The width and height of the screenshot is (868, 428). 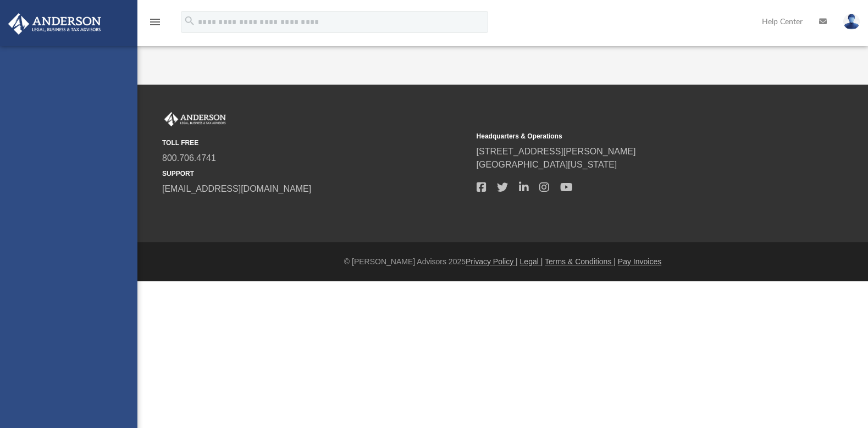 What do you see at coordinates (630, 136) in the screenshot?
I see `small: Headquarters & Operations` at bounding box center [630, 136].